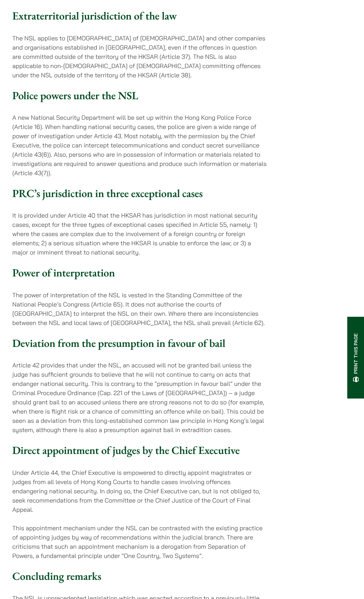 The height and width of the screenshot is (599, 364). What do you see at coordinates (140, 193) in the screenshot?
I see `h3: PRC’s jurisdiction in three exceptional cases` at bounding box center [140, 193].